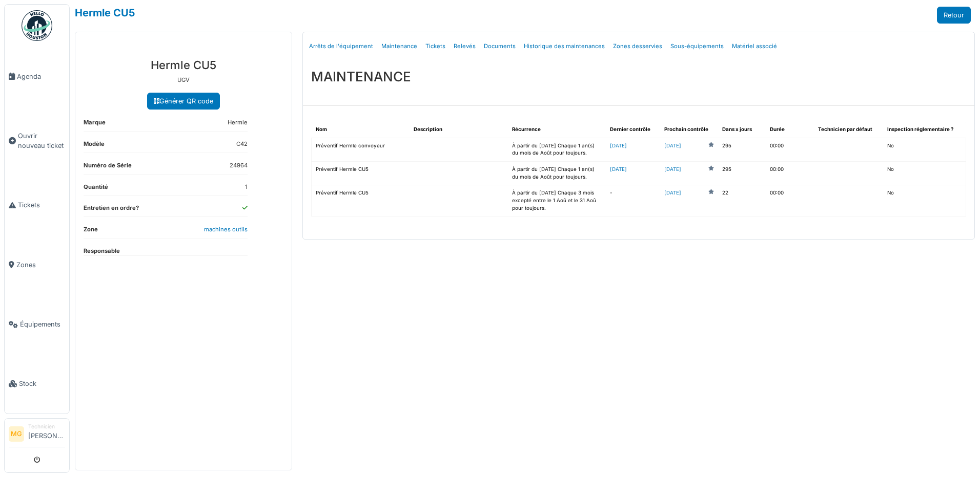 The height and width of the screenshot is (477, 980). I want to click on a: Zones, so click(37, 264).